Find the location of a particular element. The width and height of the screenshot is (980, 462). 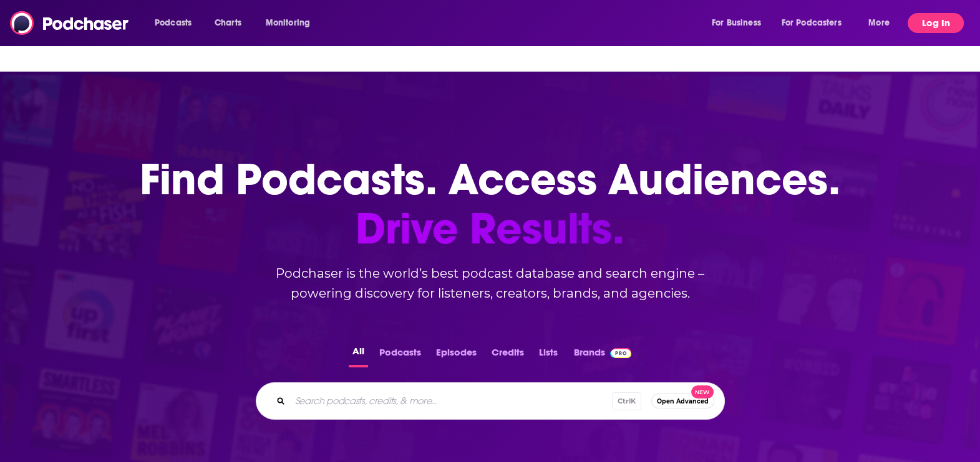

img: Podchaser - Follow, Share and Rate Podcasts is located at coordinates (70, 23).